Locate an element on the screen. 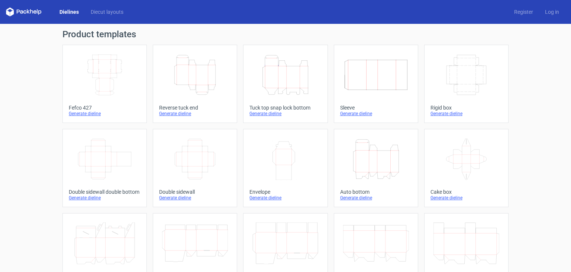 The height and width of the screenshot is (272, 571). a: Rigid boxGenerate dieline is located at coordinates (466, 84).